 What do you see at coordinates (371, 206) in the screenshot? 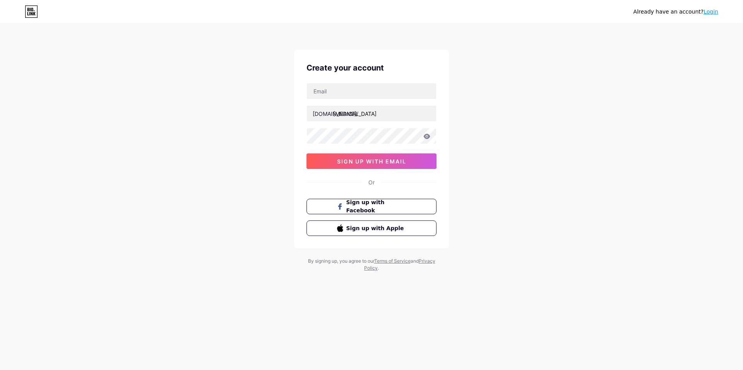
I see `button: Sign up with Facebook` at bounding box center [371, 206].